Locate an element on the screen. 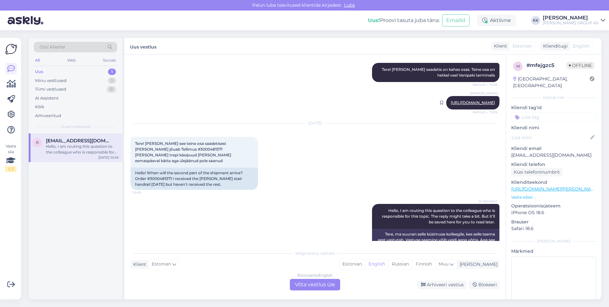  div: Aktiivne is located at coordinates (497, 20).